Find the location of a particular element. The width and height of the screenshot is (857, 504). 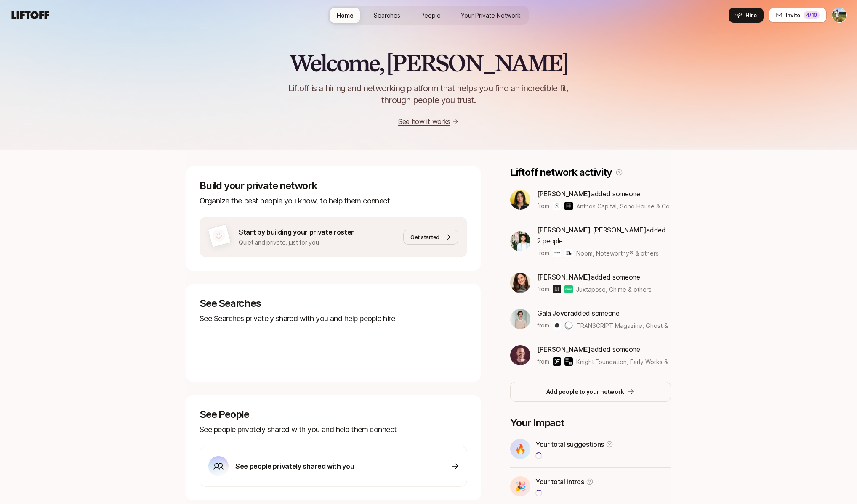

a: Your Private Network is located at coordinates (491, 15).